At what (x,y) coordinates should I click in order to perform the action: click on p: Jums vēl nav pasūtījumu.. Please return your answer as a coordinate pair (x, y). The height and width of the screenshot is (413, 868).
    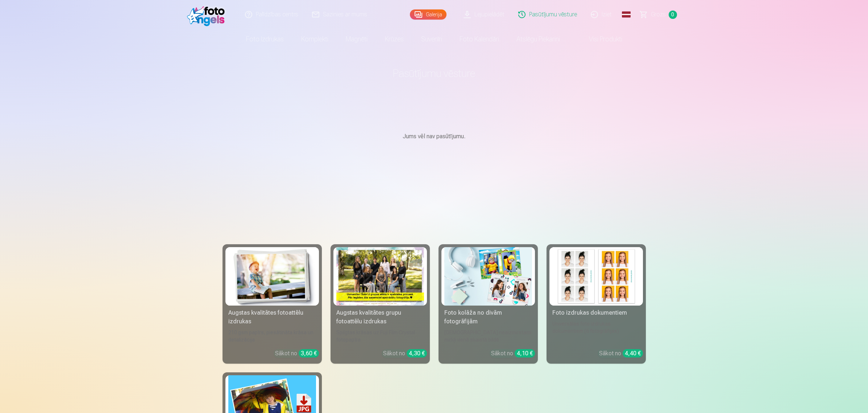
    Looking at the image, I should click on (434, 136).